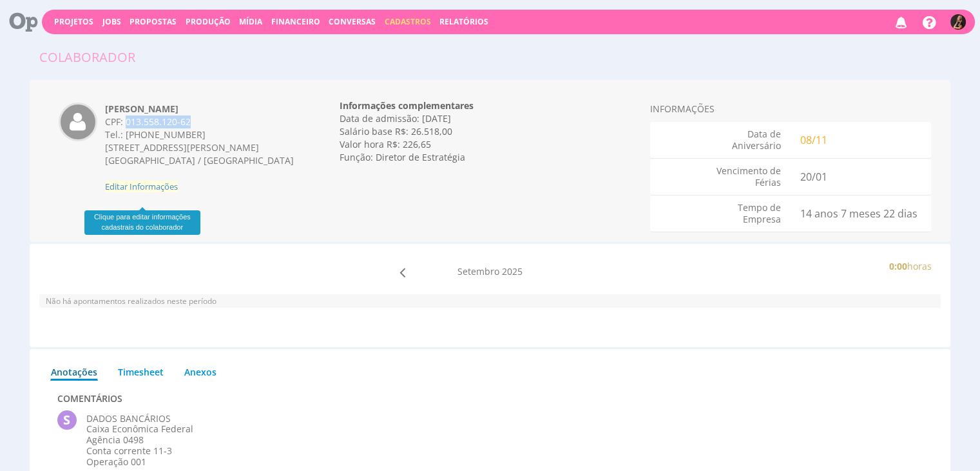 This screenshot has height=471, width=980. What do you see at coordinates (251, 22) in the screenshot?
I see `button: Mídia` at bounding box center [251, 22].